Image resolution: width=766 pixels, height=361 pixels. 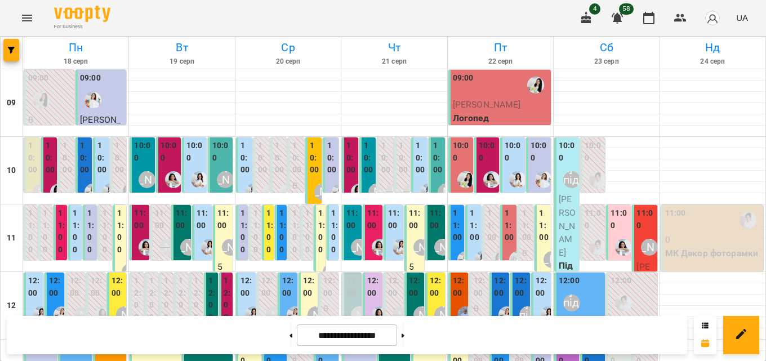 I want to click on button: Menu, so click(x=27, y=18).